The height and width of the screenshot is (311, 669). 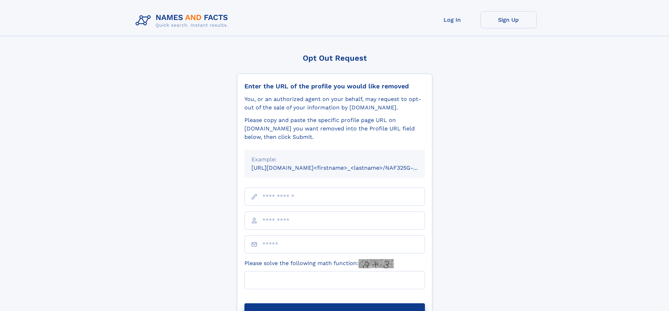 What do you see at coordinates (335, 58) in the screenshot?
I see `div: Opt Out Request` at bounding box center [335, 58].